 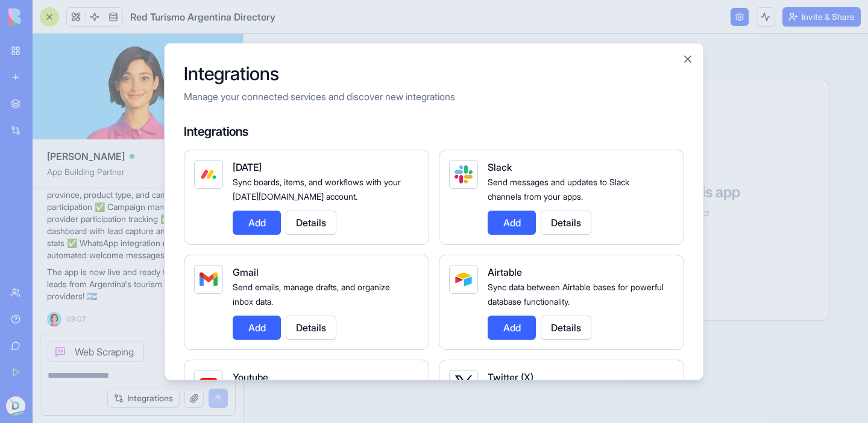 I want to click on h4: Integrations, so click(x=434, y=131).